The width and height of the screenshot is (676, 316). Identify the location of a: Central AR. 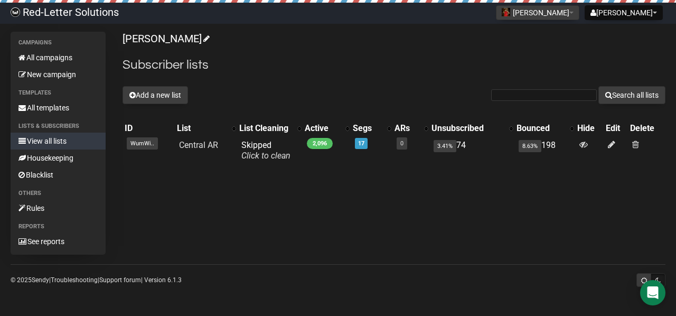
(199, 145).